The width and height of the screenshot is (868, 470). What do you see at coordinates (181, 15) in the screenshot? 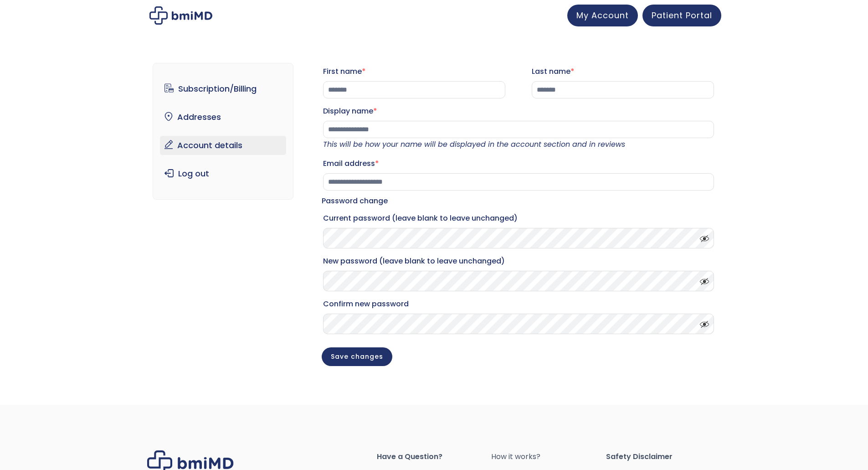
I see `div: My account` at bounding box center [181, 15].